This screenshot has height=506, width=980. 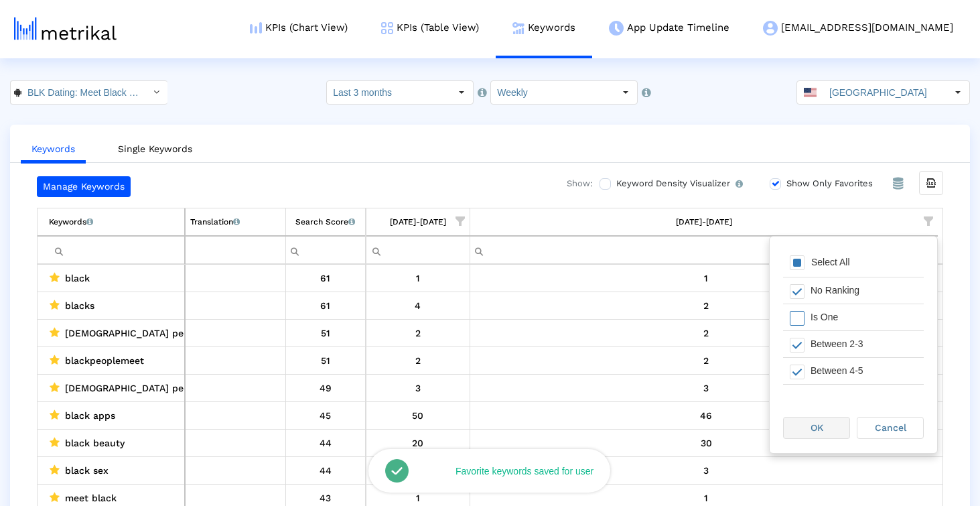 I want to click on td: Column Keyword, so click(x=111, y=222).